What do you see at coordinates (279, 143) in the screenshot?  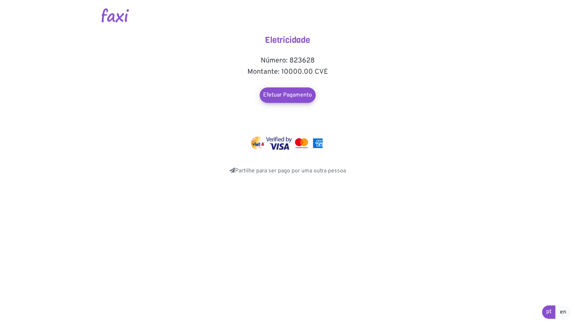 I see `img: visa` at bounding box center [279, 143].